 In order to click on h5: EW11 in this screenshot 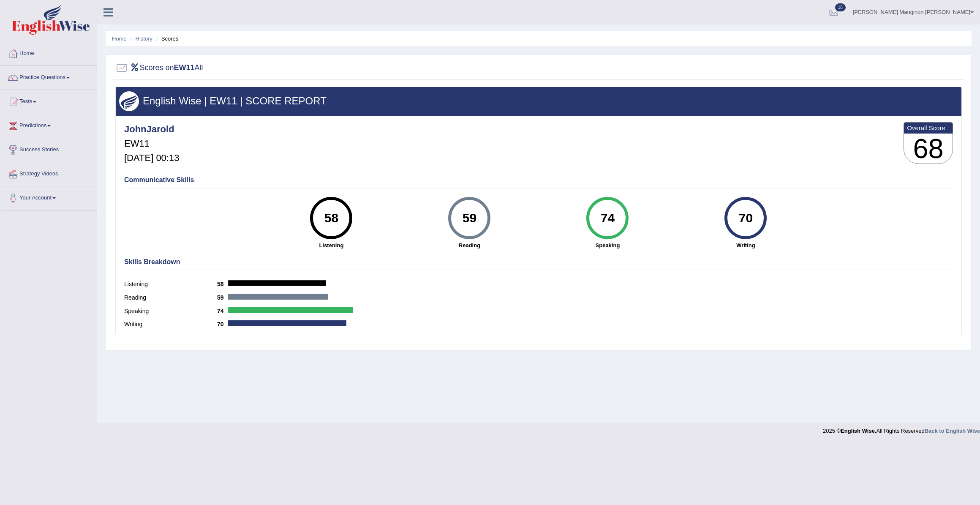, I will do `click(152, 144)`.